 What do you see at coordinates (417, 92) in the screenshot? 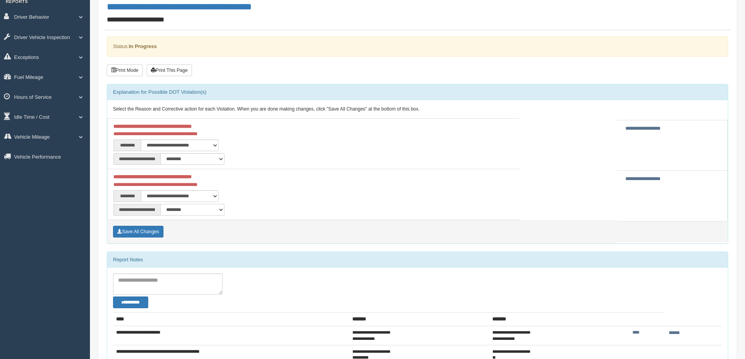
I see `div: Explanation for Possible DOT Violation(s)` at bounding box center [417, 92].